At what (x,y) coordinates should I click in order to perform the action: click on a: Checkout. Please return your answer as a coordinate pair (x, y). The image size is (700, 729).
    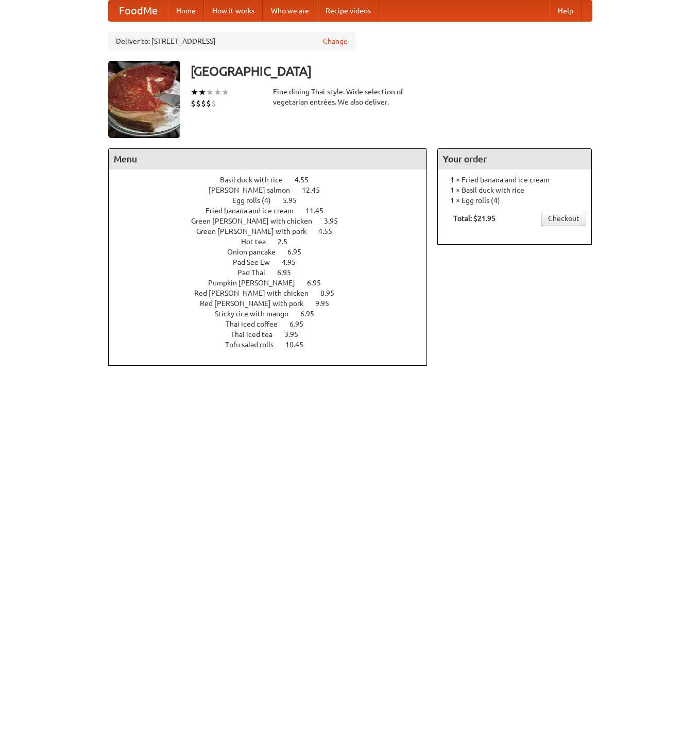
    Looking at the image, I should click on (563, 219).